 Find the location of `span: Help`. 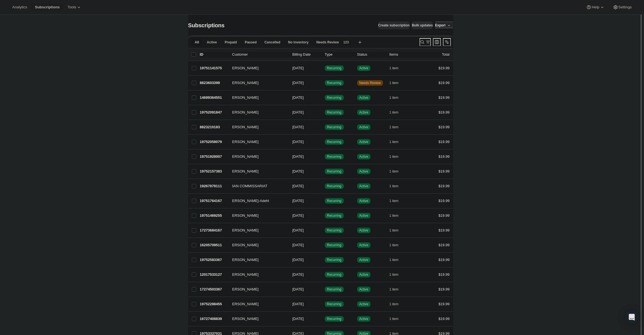

span: Help is located at coordinates (595, 7).